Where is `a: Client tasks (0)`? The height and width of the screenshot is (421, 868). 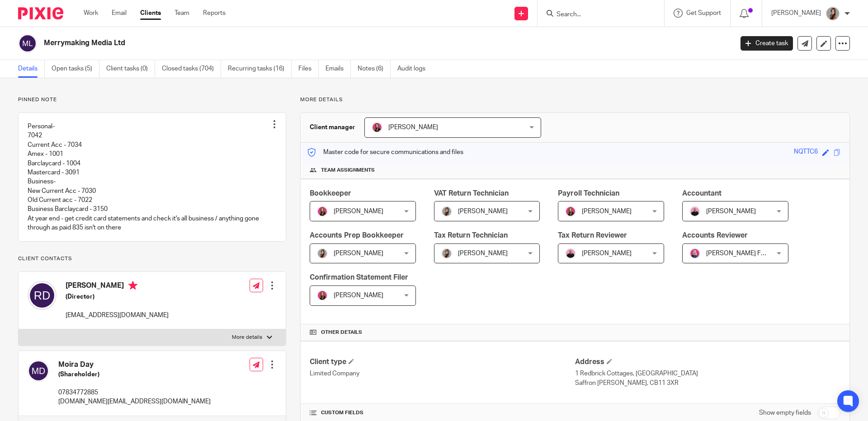
a: Client tasks (0) is located at coordinates (131, 69).